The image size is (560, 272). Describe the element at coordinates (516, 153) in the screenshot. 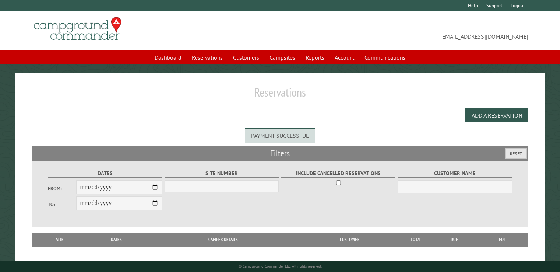

I see `button: Reset` at that location.